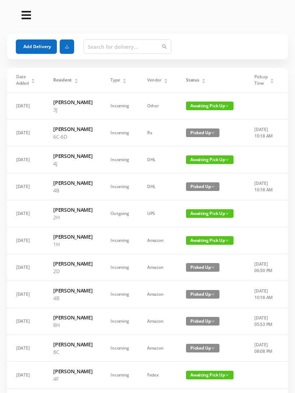 The width and height of the screenshot is (295, 393). I want to click on span: Date Added, so click(22, 80).